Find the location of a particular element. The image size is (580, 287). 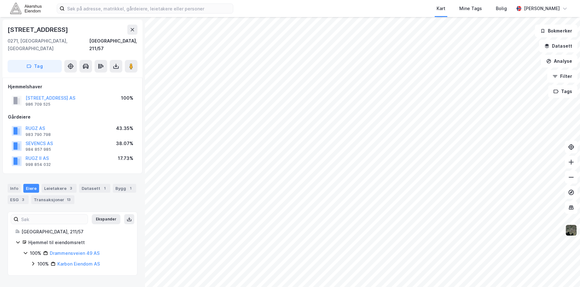

div: Datasett is located at coordinates (95, 188).